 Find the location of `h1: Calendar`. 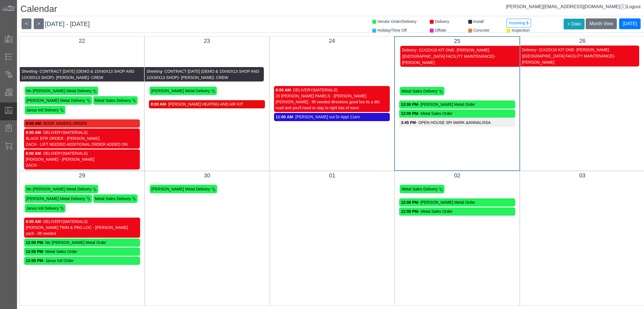

h1: Calendar is located at coordinates (332, 10).